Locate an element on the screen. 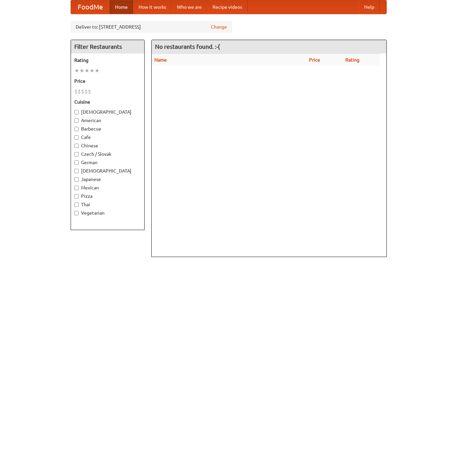  h4: Filter Restaurants is located at coordinates (108, 47).